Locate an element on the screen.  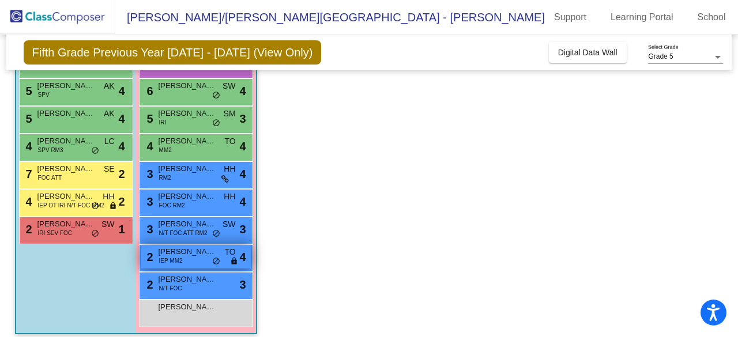
a: School is located at coordinates (711, 17).